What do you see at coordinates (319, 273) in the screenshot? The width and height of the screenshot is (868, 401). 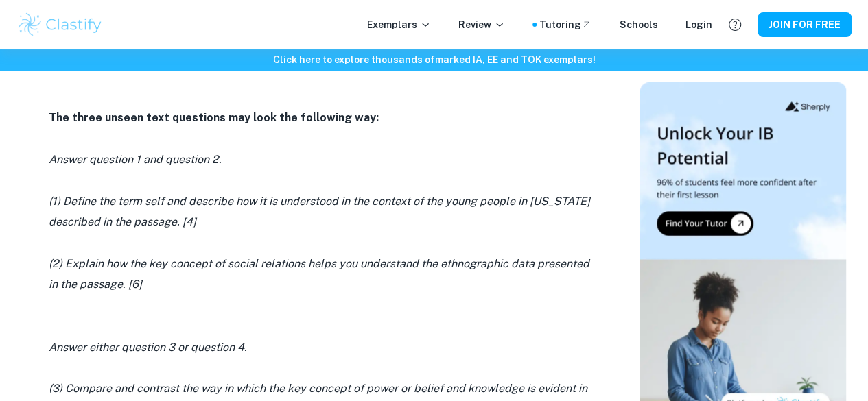 I see `i: (2) Explain how the key concept of social relations helps you understand the ethnographic data pr...` at bounding box center [319, 273].